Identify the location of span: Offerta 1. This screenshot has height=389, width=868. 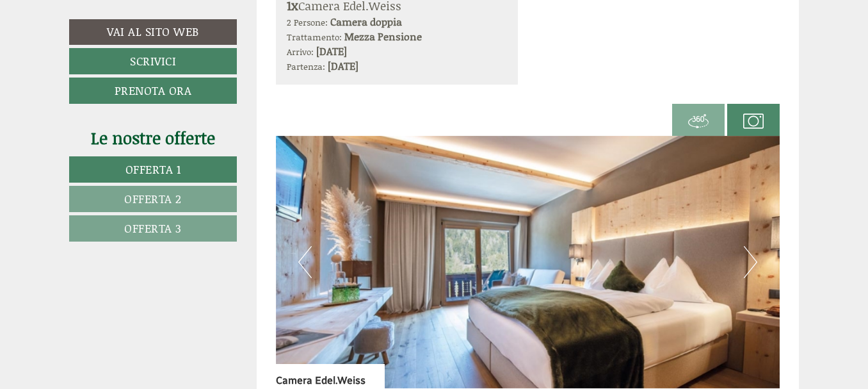
(153, 169).